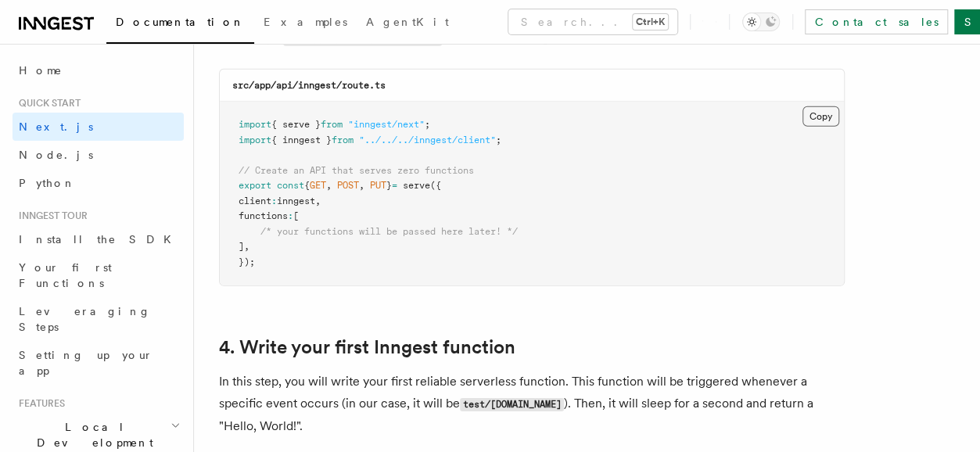 This screenshot has height=452, width=980. I want to click on a: Install the SDK, so click(97, 239).